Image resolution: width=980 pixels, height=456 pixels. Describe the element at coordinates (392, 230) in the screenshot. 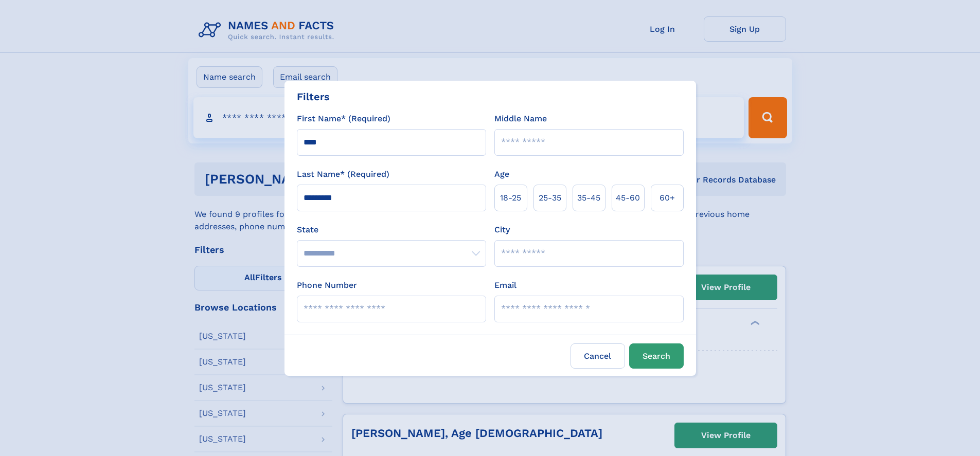

I see `label: State` at that location.